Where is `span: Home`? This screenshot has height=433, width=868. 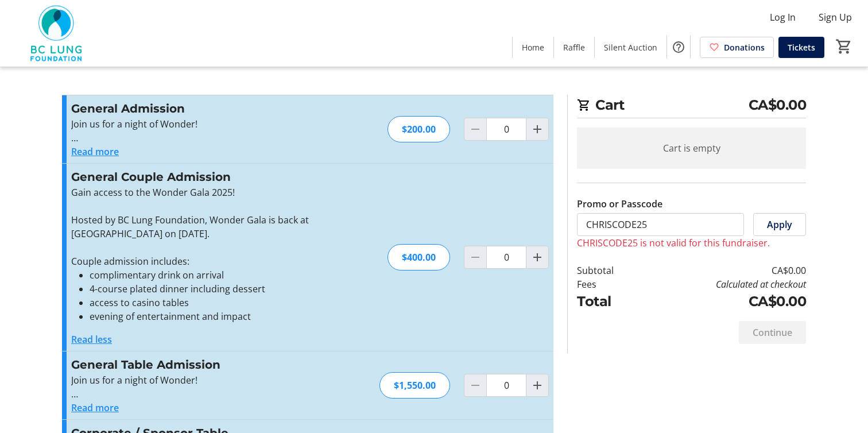
span: Home is located at coordinates (533, 47).